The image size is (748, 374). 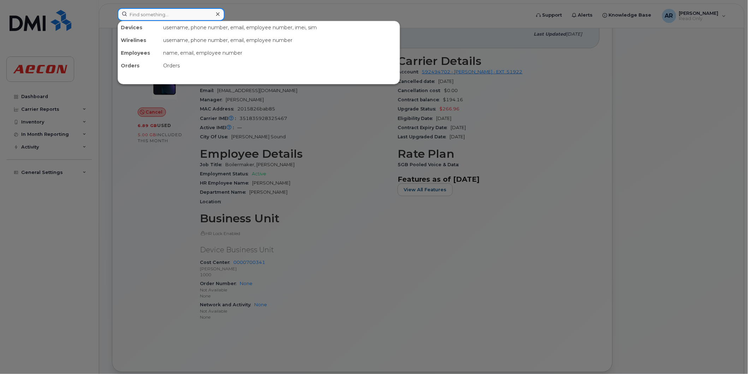 What do you see at coordinates (171, 14) in the screenshot?
I see `input: Find something...` at bounding box center [171, 14].